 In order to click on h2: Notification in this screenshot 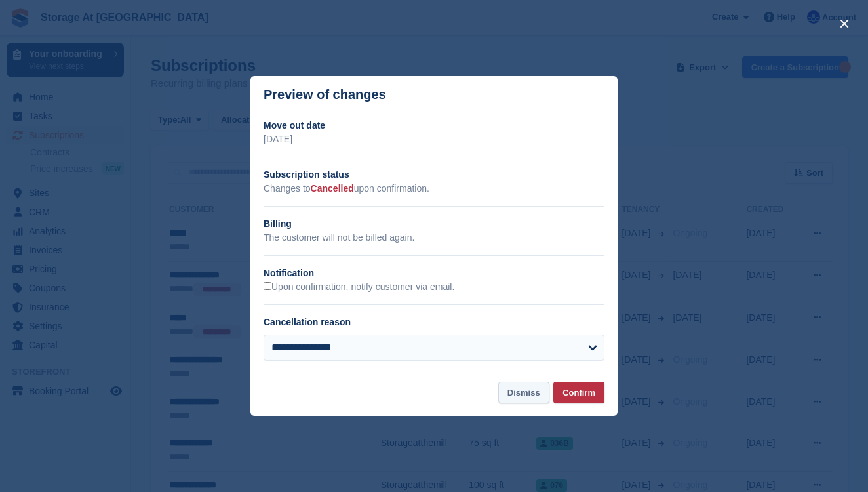, I will do `click(434, 273)`.